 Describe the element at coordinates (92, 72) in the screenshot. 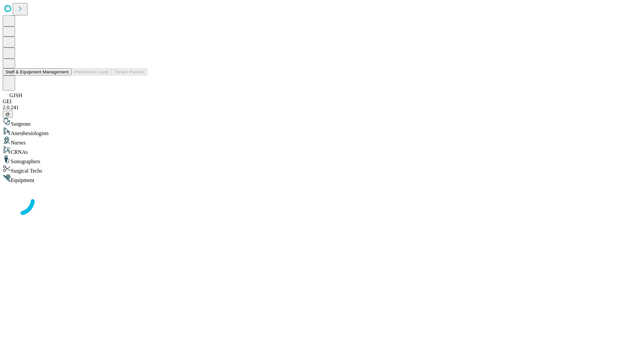

I see `button: Preference Cards` at that location.